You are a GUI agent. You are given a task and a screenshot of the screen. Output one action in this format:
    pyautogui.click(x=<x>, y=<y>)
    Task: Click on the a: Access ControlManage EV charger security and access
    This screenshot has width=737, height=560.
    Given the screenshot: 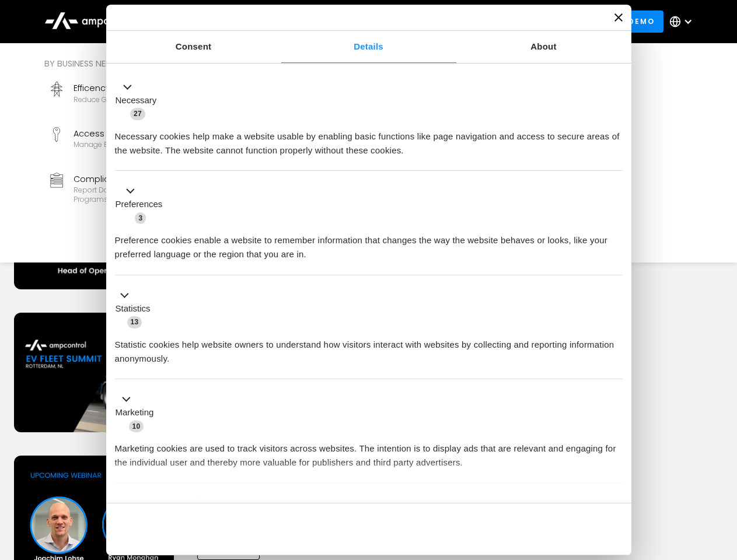 What is the action you would take?
    pyautogui.click(x=138, y=143)
    